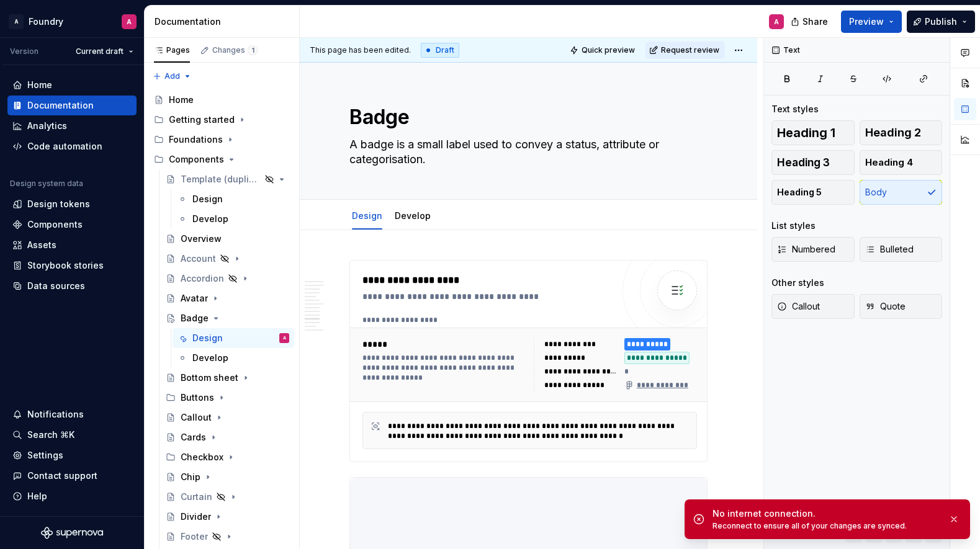 The height and width of the screenshot is (549, 980). What do you see at coordinates (867, 21) in the screenshot?
I see `span: Preview` at bounding box center [867, 21].